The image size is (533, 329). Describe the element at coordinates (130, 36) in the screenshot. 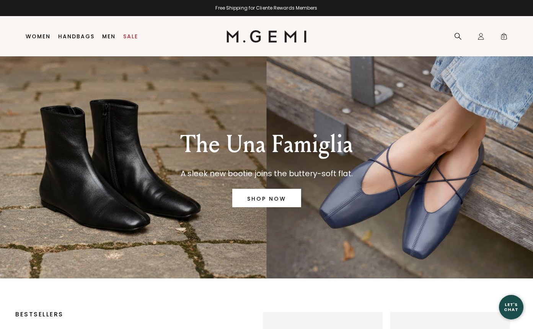

I see `a: Sale` at that location.